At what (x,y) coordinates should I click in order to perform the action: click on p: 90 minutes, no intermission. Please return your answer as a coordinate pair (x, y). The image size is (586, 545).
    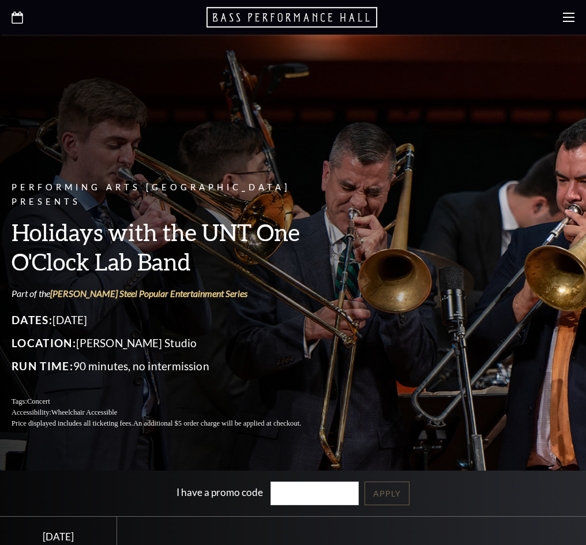
    Looking at the image, I should click on (170, 366).